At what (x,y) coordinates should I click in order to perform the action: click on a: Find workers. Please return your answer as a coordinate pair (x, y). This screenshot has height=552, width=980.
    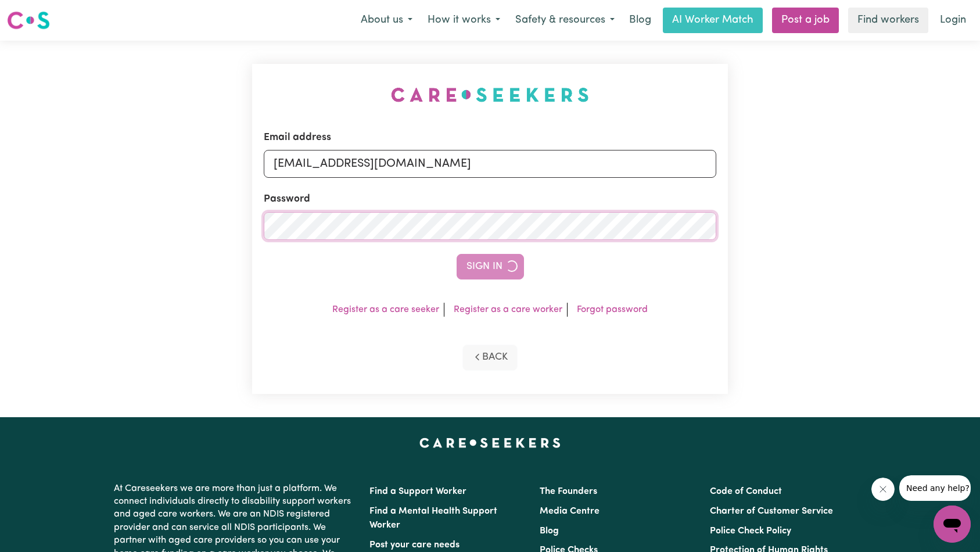
    Looking at the image, I should click on (888, 20).